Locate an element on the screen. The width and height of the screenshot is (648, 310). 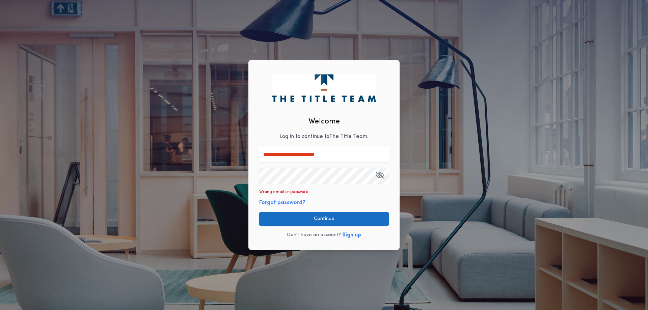
button: Sign up is located at coordinates (352, 235).